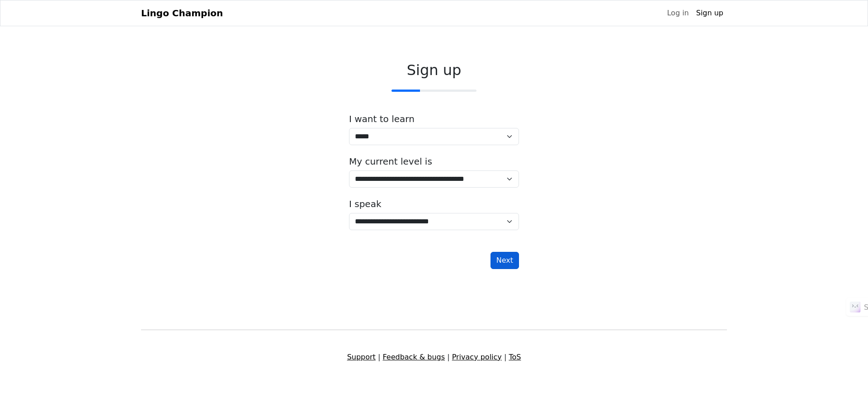  I want to click on a: Support, so click(361, 357).